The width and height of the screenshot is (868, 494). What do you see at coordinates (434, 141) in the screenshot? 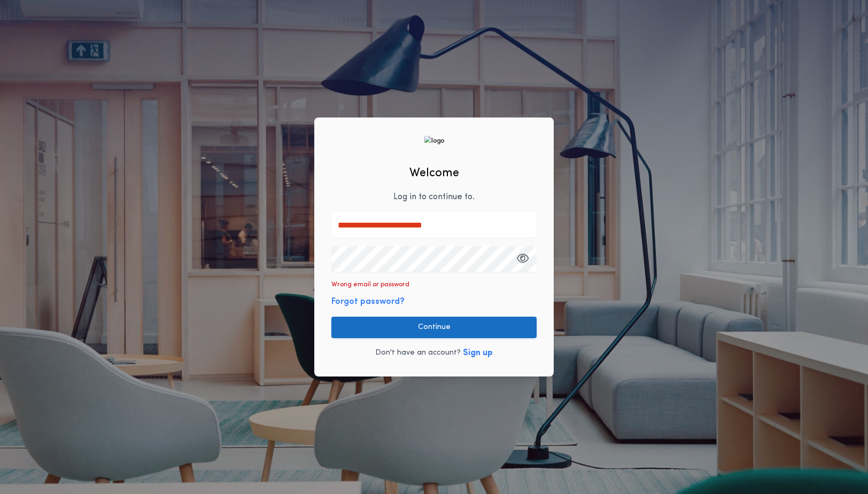
I see `img: logo` at bounding box center [434, 141].